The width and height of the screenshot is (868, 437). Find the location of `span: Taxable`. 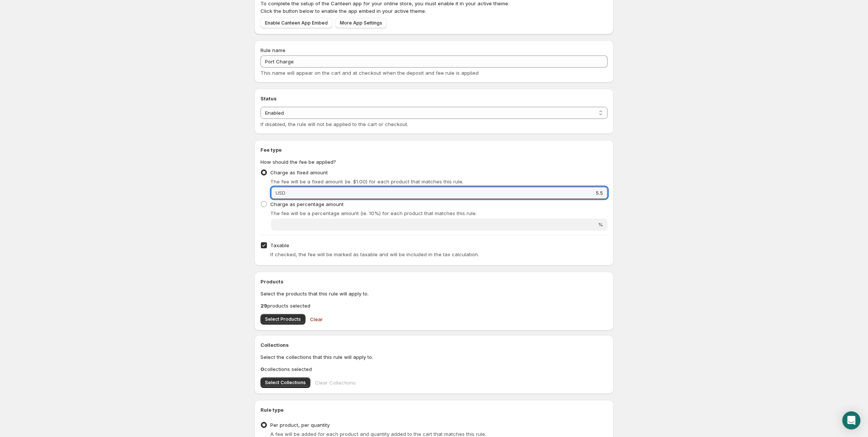

span: Taxable is located at coordinates (280, 245).